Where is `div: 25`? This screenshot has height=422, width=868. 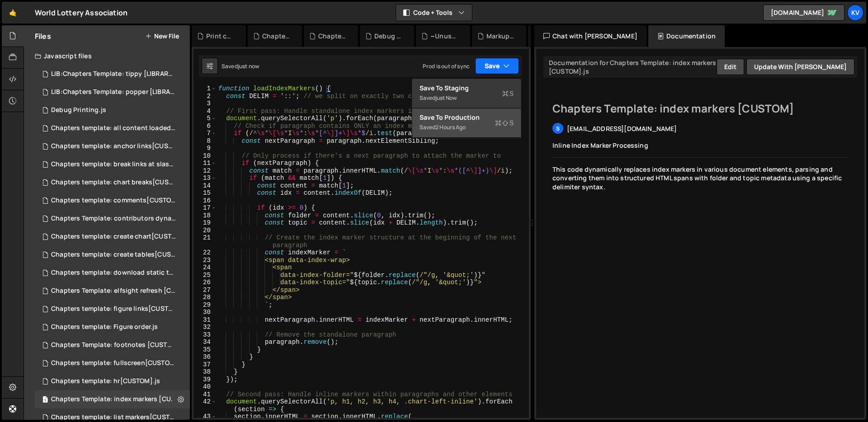
div: 25 is located at coordinates (204, 275).